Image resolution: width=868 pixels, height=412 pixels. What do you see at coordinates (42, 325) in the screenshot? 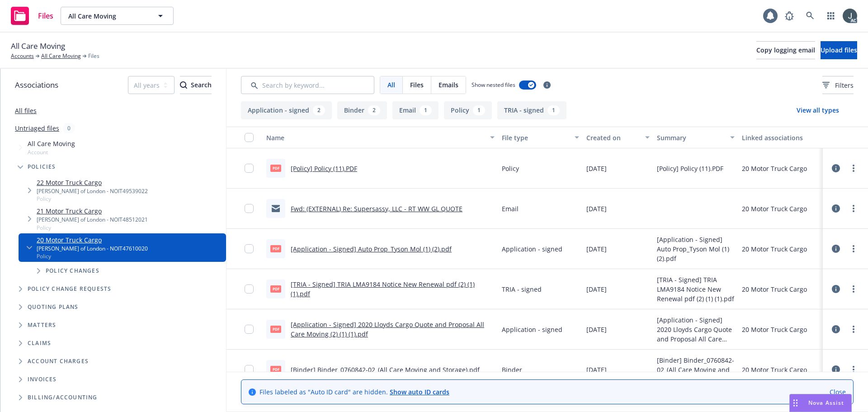
I see `span: Matters` at bounding box center [42, 325].